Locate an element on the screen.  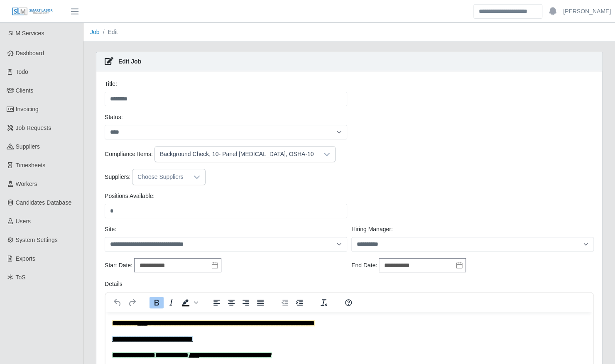
span: Candidates Database is located at coordinates (43, 202).